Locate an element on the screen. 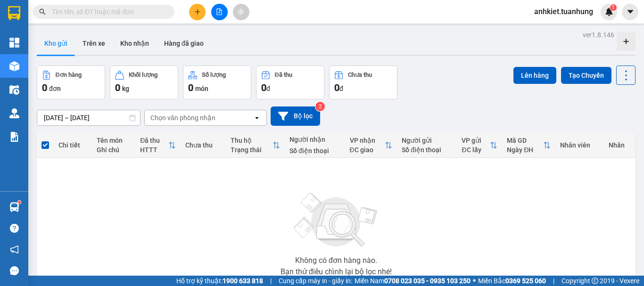 Image resolution: width=644 pixels, height=286 pixels. span: Miền Bắc is located at coordinates (512, 281).